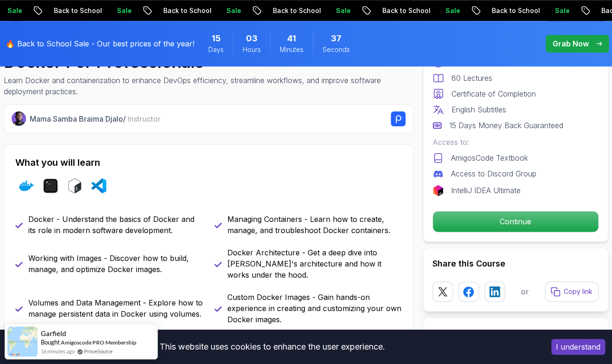  What do you see at coordinates (490, 158) in the screenshot?
I see `p: AmigosCode Textbook` at bounding box center [490, 158].